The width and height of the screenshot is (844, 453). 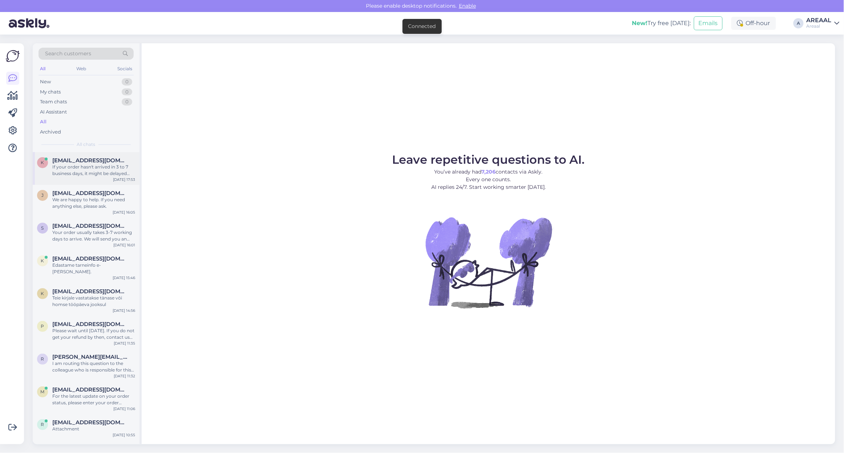 What do you see at coordinates (90, 357) in the screenshot?
I see `span: rene.randlane@gmail.com` at bounding box center [90, 357].